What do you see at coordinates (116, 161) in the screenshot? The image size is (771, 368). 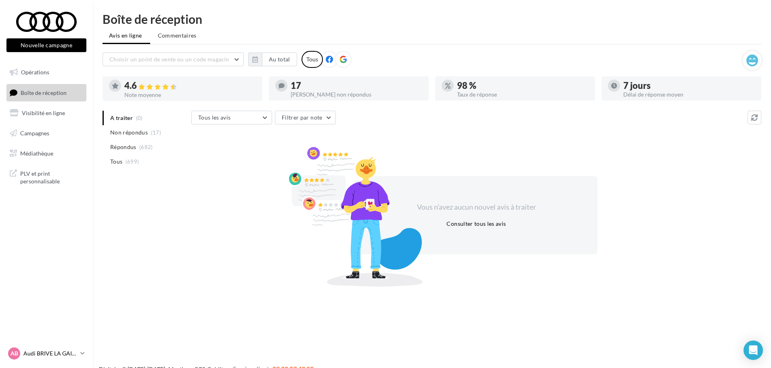 I see `span: Tous` at bounding box center [116, 161].